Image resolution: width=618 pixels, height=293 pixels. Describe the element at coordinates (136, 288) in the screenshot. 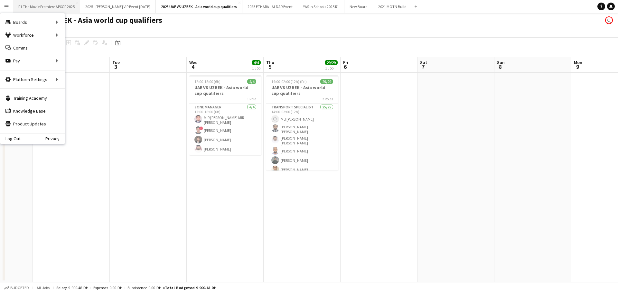

I see `div: Salary 9 900.48 DH + Expenses 0.00 DH + Subsistence 0.00 DH =` at that location.